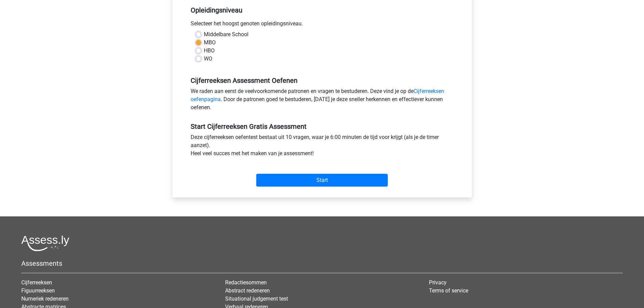 This screenshot has height=308, width=644. I want to click on input: Start, so click(322, 180).